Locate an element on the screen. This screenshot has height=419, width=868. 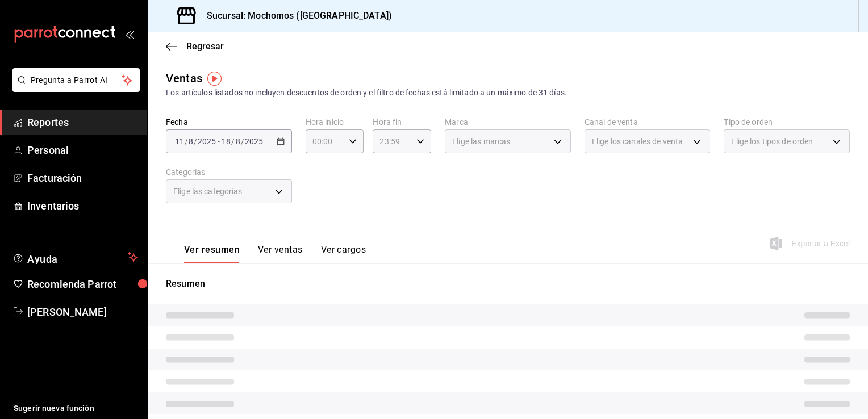
span: Elige los tipos de orden is located at coordinates (772, 141).